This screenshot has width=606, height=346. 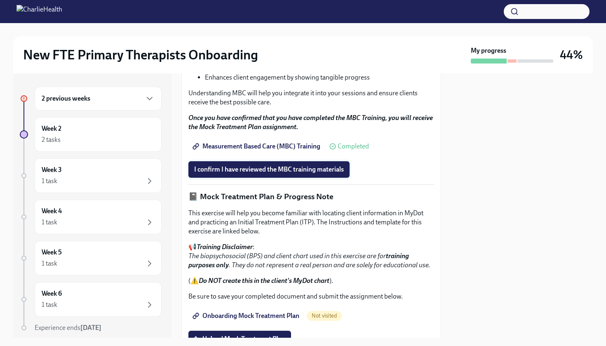 What do you see at coordinates (91, 258) in the screenshot?
I see `a: Week 51 task` at bounding box center [91, 258].